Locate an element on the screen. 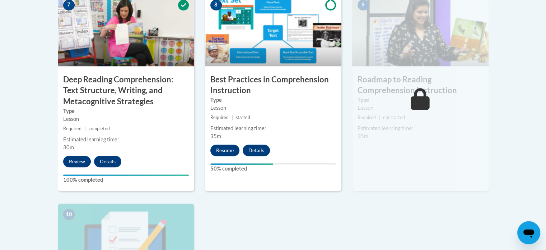 The height and width of the screenshot is (250, 546). span: completed is located at coordinates (99, 128).